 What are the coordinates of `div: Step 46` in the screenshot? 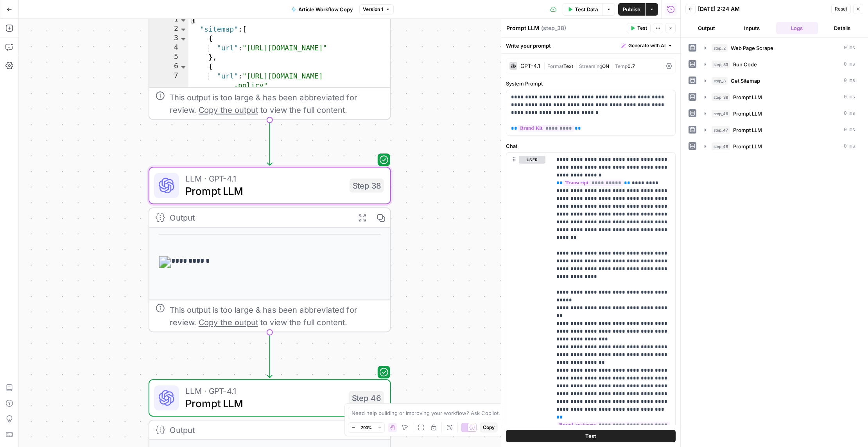 It's located at (367, 398).